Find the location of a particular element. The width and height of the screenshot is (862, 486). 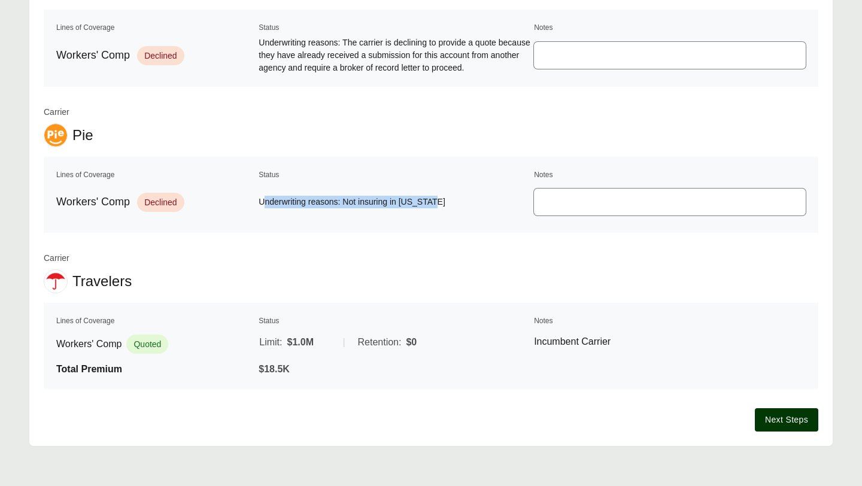

span: Pie is located at coordinates (83, 135).